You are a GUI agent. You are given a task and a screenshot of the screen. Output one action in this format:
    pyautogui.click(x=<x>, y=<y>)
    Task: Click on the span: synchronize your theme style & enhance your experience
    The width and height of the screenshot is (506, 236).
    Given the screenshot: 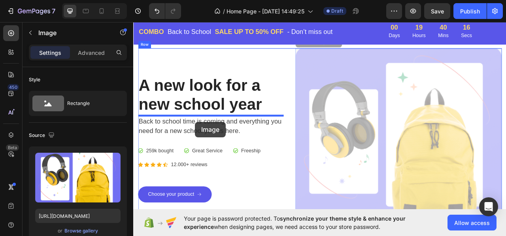 What is the action you would take?
    pyautogui.click(x=295, y=223)
    